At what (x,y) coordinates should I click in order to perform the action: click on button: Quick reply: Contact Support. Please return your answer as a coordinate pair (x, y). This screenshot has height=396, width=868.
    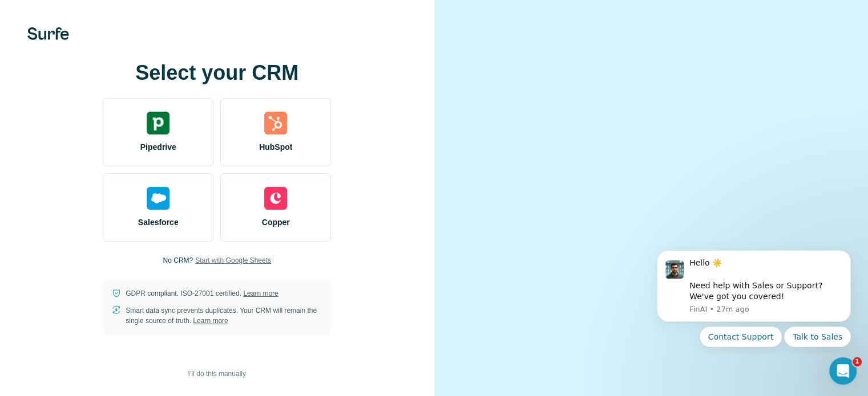
    Looking at the image, I should click on (101, 96).